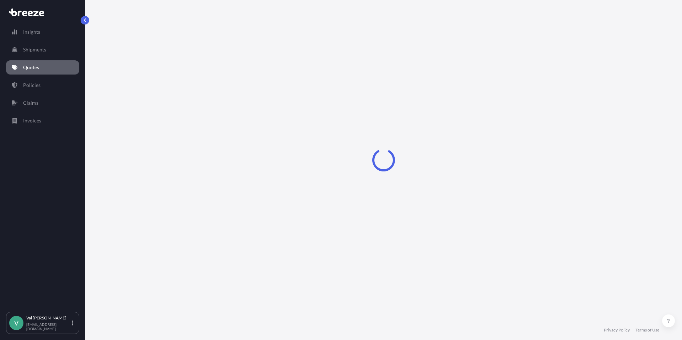  Describe the element at coordinates (34, 50) in the screenshot. I see `p: Shipments` at that location.